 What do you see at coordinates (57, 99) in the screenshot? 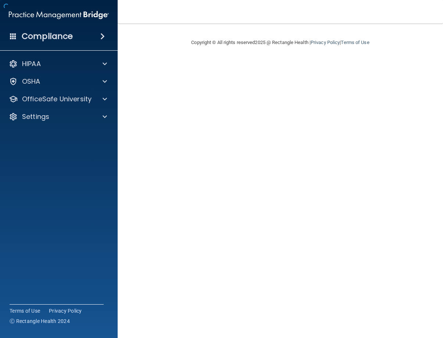
I see `p: OfficeSafe University` at bounding box center [57, 99].